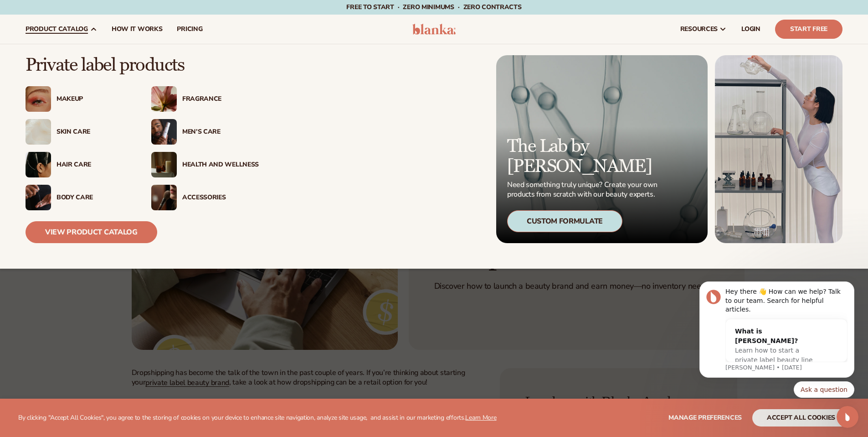 This screenshot has height=437, width=868. Describe the element at coordinates (434, 29) in the screenshot. I see `img: logo` at that location.